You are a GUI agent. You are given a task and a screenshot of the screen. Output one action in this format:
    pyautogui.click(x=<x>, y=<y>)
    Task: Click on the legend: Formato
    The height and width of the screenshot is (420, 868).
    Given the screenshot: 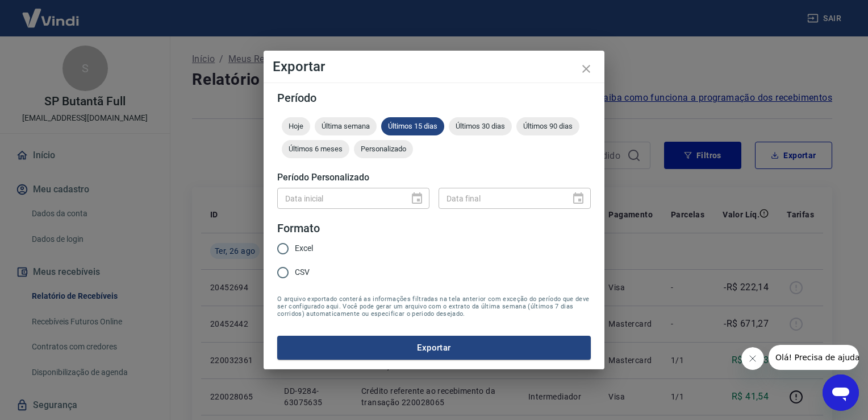 What is the action you would take?
    pyautogui.click(x=299, y=228)
    